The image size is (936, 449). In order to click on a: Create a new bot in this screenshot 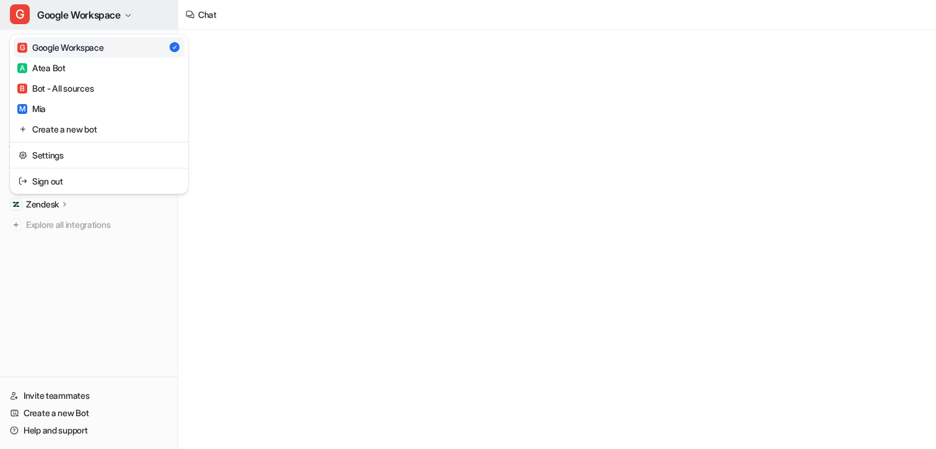, I will do `click(99, 129)`.